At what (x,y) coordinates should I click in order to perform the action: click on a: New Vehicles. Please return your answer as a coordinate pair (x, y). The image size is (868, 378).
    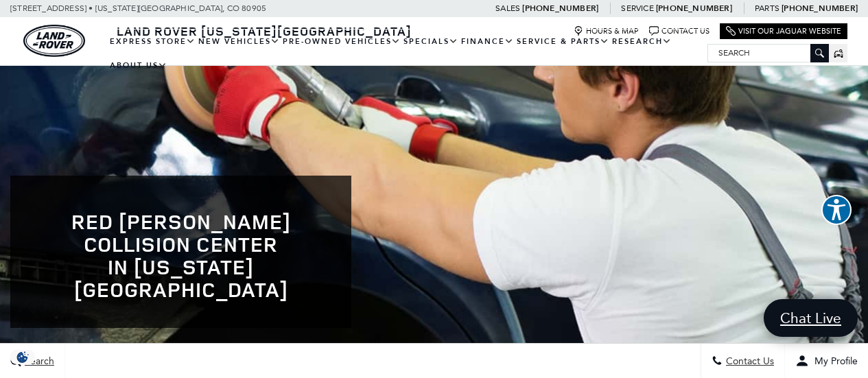
    Looking at the image, I should click on (239, 41).